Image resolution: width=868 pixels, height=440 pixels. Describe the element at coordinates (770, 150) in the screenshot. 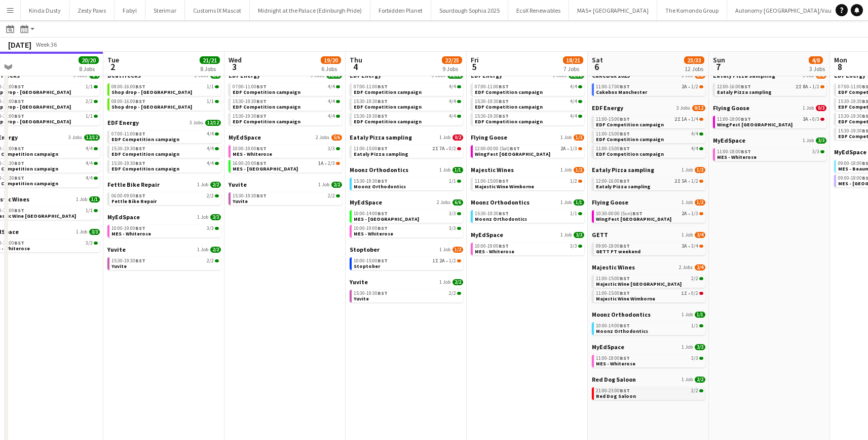

I see `div: MyEdSpace1 Job3/311:00-18:00BST3/3MES - Whiterose` at that location.